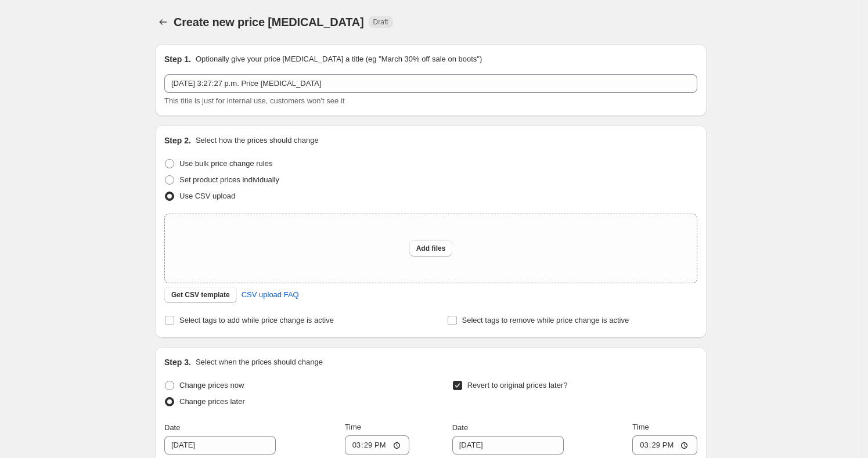  Describe the element at coordinates (226, 163) in the screenshot. I see `span: Use bulk price change rules` at that location.